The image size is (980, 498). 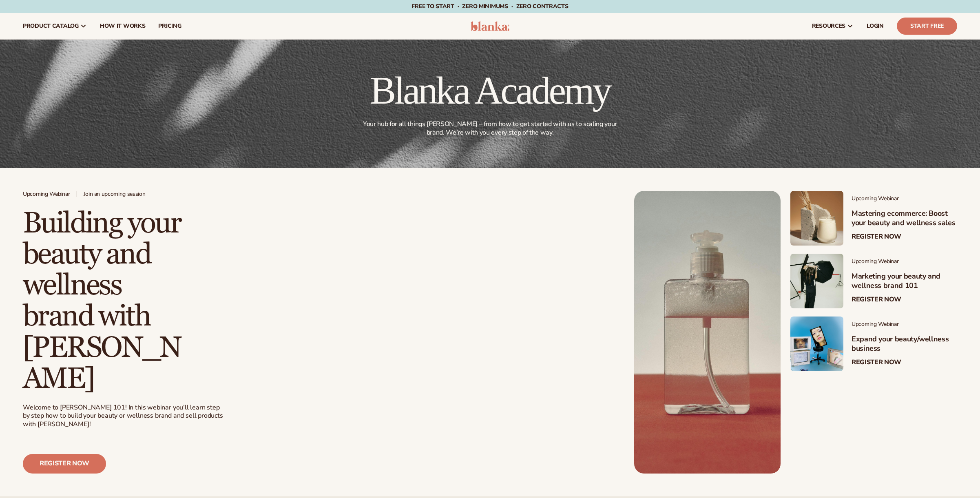 What do you see at coordinates (123, 26) in the screenshot?
I see `a: How It Works` at bounding box center [123, 26].